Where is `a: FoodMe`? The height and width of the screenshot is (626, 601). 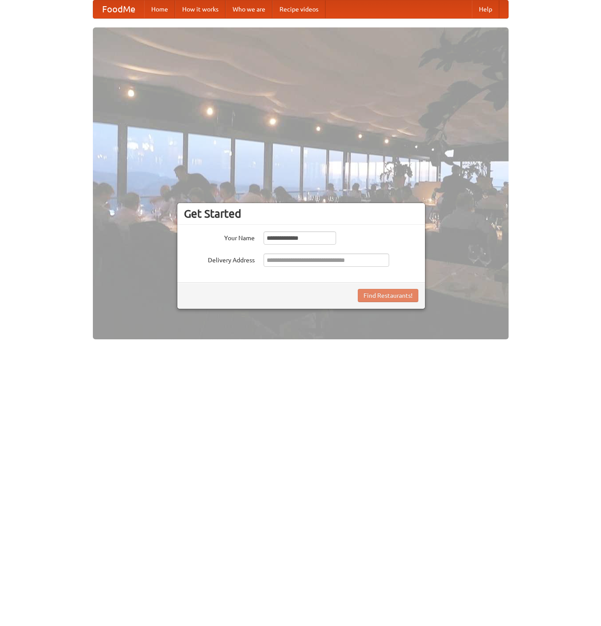 a: FoodMe is located at coordinates (119, 9).